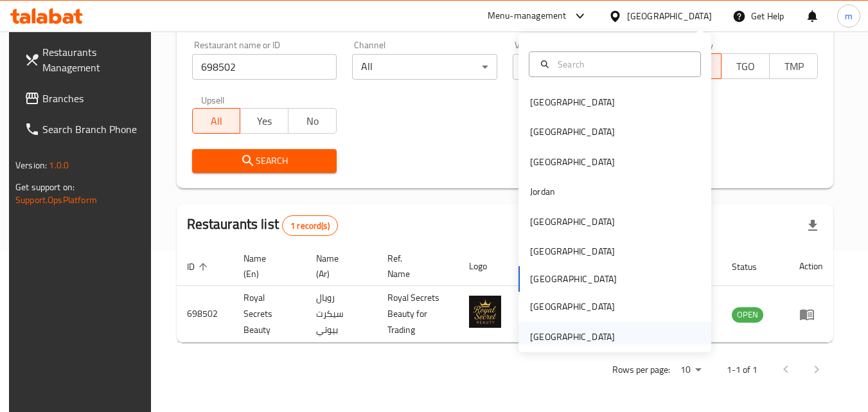 The image size is (868, 412). Describe the element at coordinates (485, 312) in the screenshot. I see `img: Royal Secrets Beauty` at that location.